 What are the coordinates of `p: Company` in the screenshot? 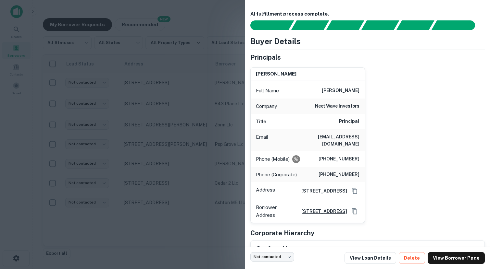 It's located at (266, 106).